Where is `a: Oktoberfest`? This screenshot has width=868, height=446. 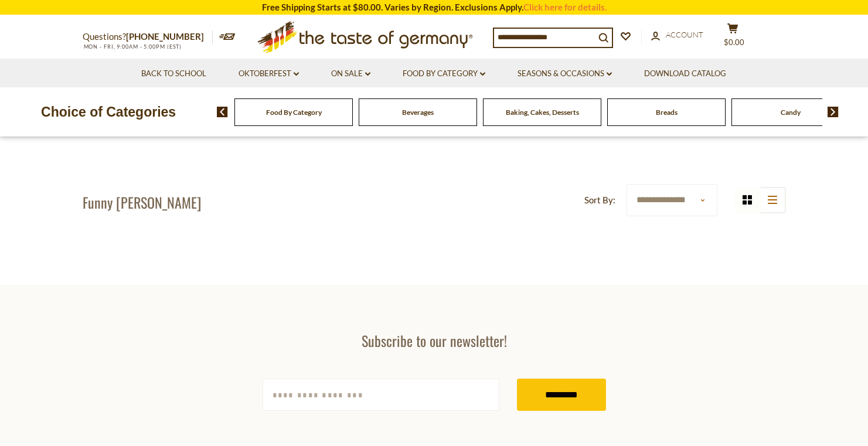 a: Oktoberfest is located at coordinates (268, 73).